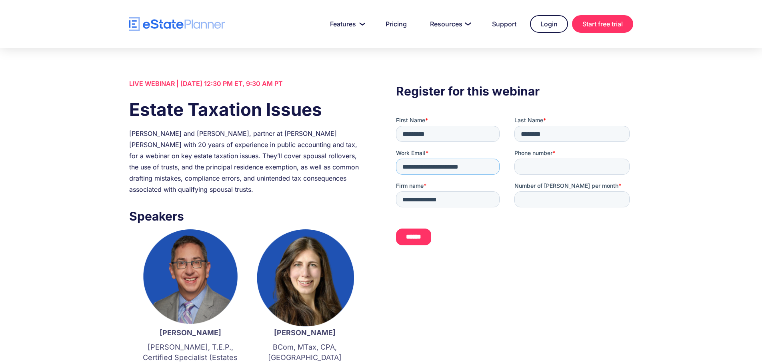 Image resolution: width=762 pixels, height=364 pixels. Describe the element at coordinates (449, 24) in the screenshot. I see `a: Resources` at that location.